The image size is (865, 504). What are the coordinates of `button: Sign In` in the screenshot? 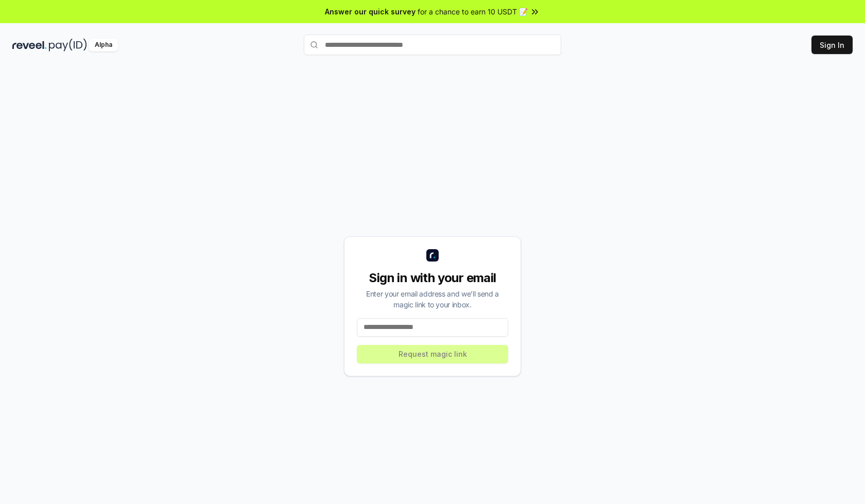 It's located at (831, 45).